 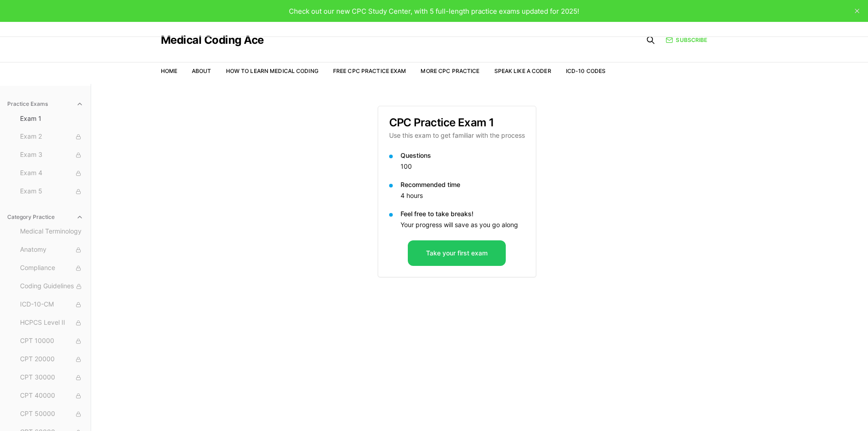 What do you see at coordinates (52, 232) in the screenshot?
I see `span: Medical Terminology` at bounding box center [52, 232].